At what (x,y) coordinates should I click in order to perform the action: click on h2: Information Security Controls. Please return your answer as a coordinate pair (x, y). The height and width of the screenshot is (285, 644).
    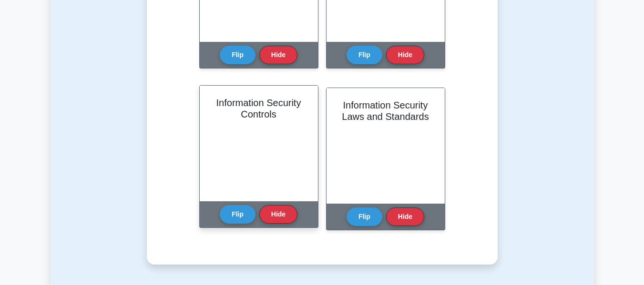
    Looking at the image, I should click on (259, 108).